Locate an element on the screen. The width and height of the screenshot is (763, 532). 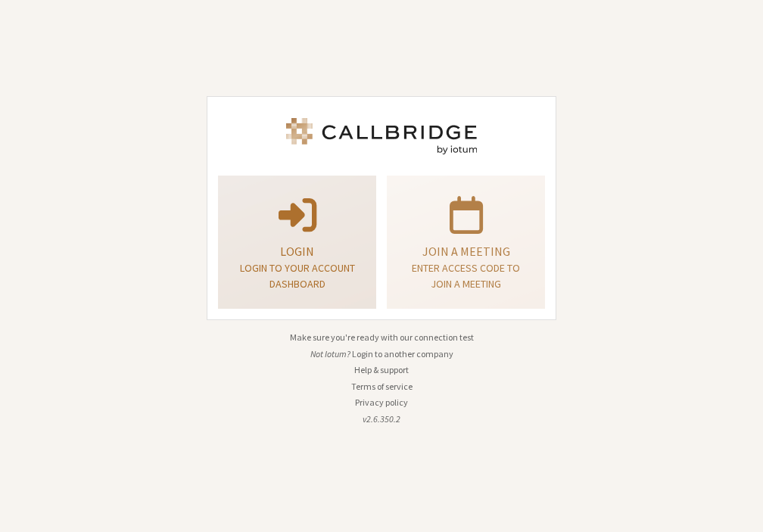
a: Make sure you're ready with our connection test is located at coordinates (382, 337).